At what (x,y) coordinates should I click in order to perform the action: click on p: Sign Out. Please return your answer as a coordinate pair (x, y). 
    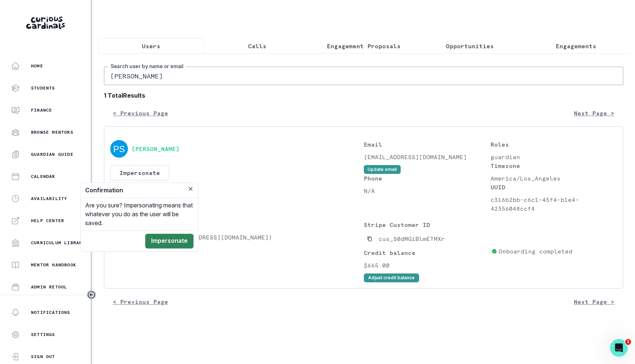
    Looking at the image, I should click on (43, 356).